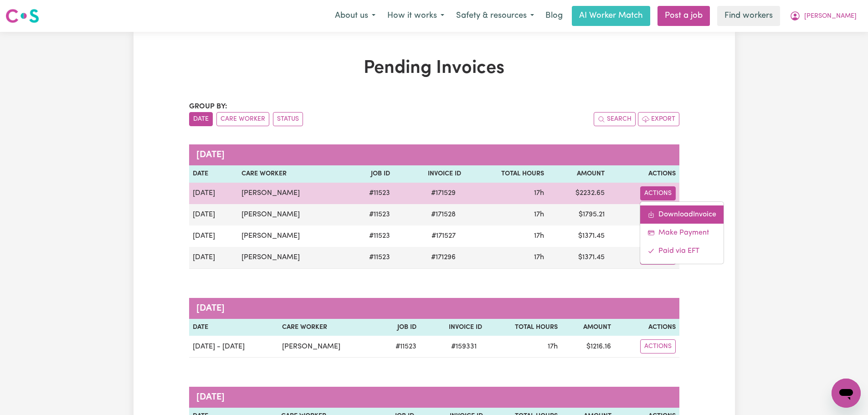  What do you see at coordinates (578, 215) in the screenshot?
I see `td: $ 1795.21` at bounding box center [578, 215].